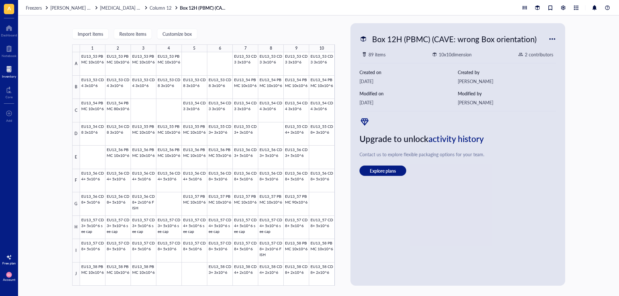  Describe the element at coordinates (92, 48) in the screenshot. I see `div: 1` at that location.